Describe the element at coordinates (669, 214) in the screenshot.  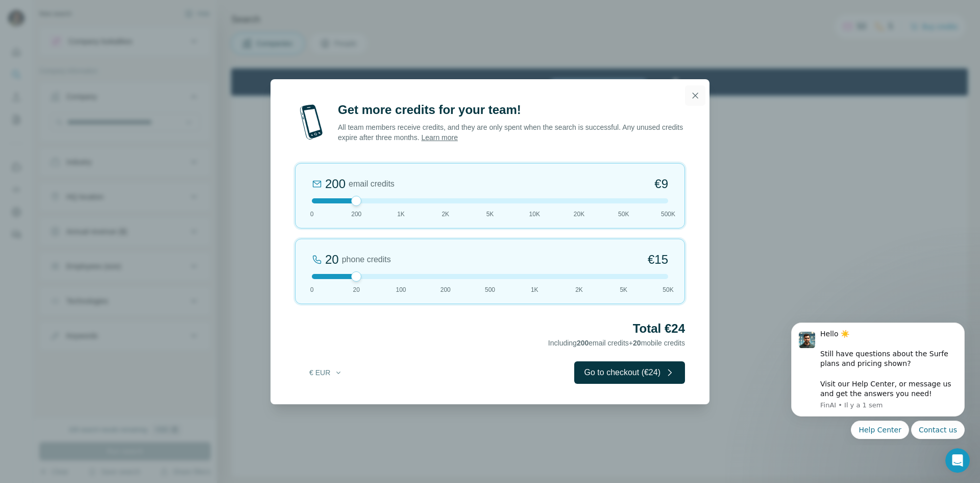
I see `span: 500K` at that location.